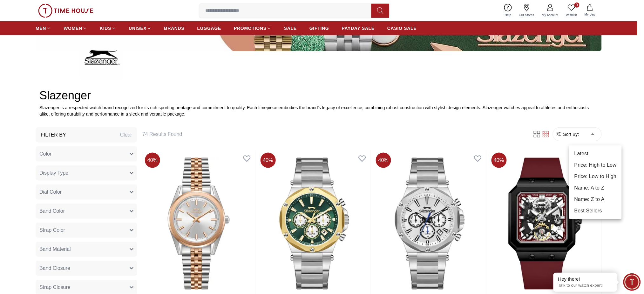 The height and width of the screenshot is (294, 644). I want to click on li: Name: Z to A, so click(596, 200).